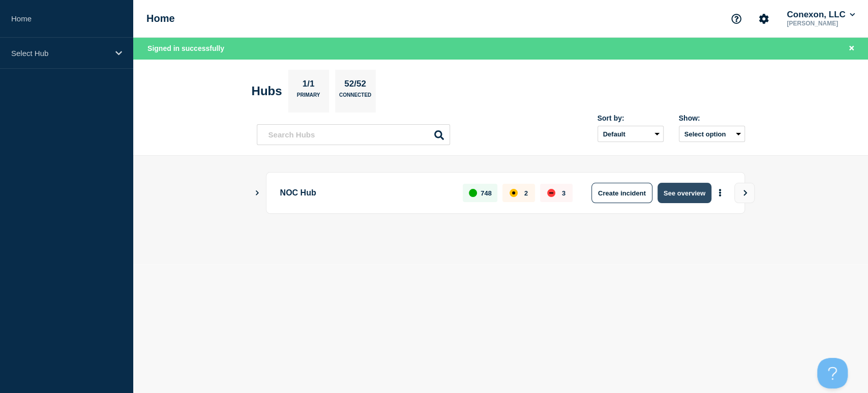 This screenshot has width=868, height=393. What do you see at coordinates (309, 97) in the screenshot?
I see `p: Primary` at bounding box center [309, 97].